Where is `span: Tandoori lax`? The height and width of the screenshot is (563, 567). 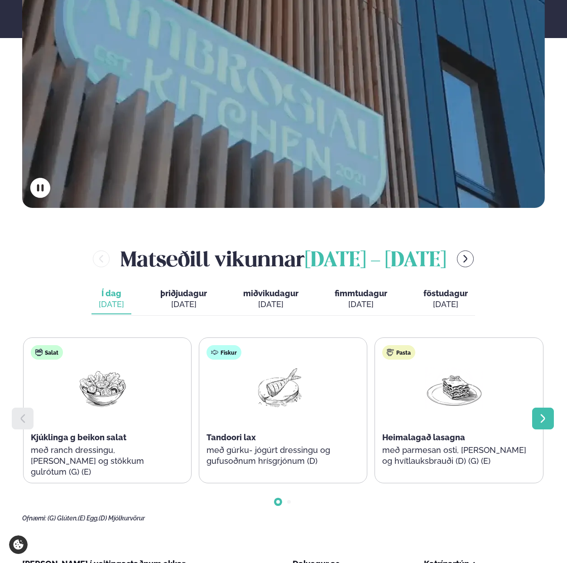 span: Tandoori lax is located at coordinates (231, 437).